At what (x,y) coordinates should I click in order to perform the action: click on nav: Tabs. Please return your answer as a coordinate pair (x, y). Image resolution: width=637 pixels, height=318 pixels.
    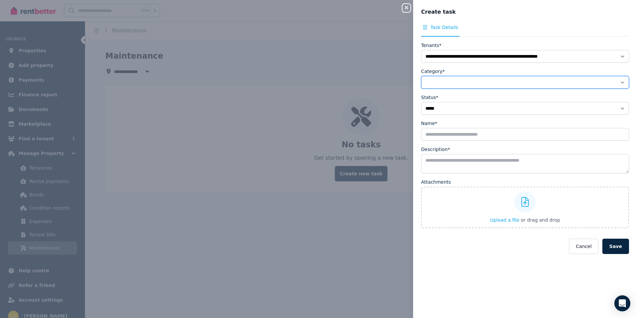
    Looking at the image, I should click on (525, 30).